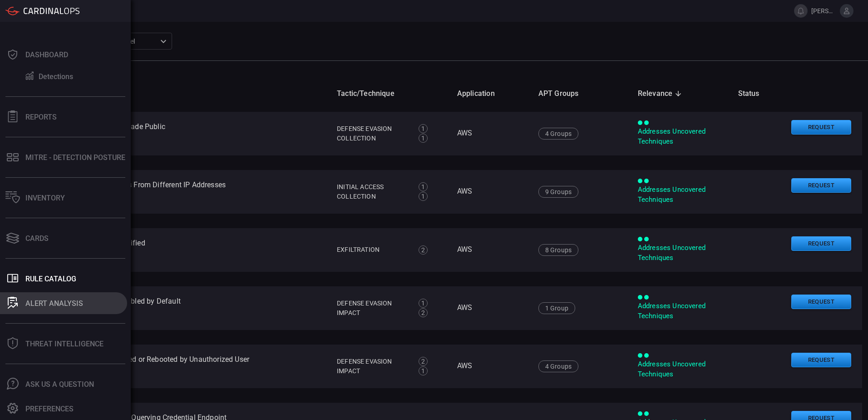 This screenshot has height=420, width=868. What do you see at coordinates (49, 409) in the screenshot?
I see `div: Preferences` at bounding box center [49, 409].